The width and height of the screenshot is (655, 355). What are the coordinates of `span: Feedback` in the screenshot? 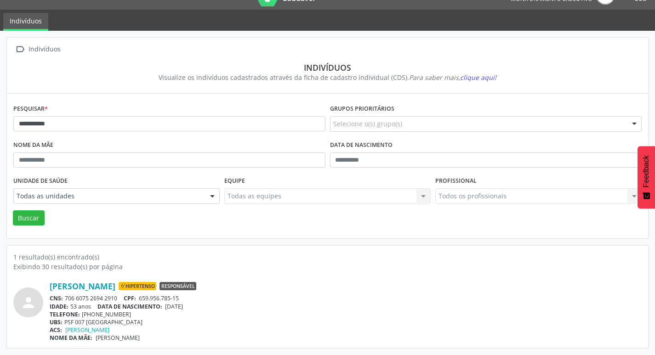 It's located at (646, 171).